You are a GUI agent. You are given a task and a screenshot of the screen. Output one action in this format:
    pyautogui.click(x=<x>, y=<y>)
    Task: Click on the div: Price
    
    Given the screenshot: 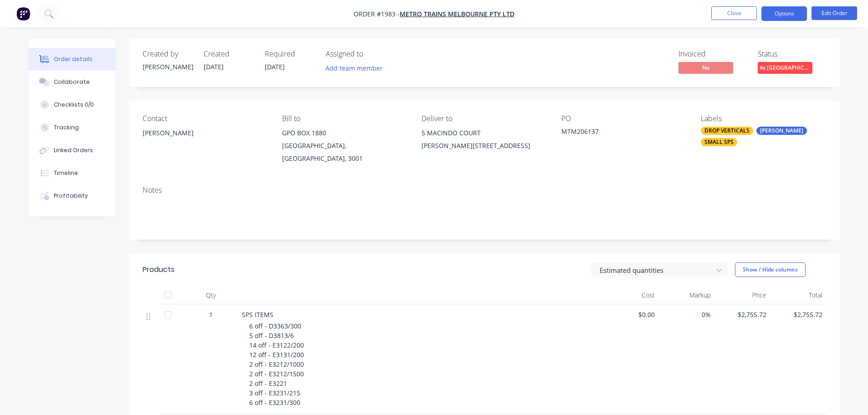 What is the action you would take?
    pyautogui.click(x=742, y=295)
    